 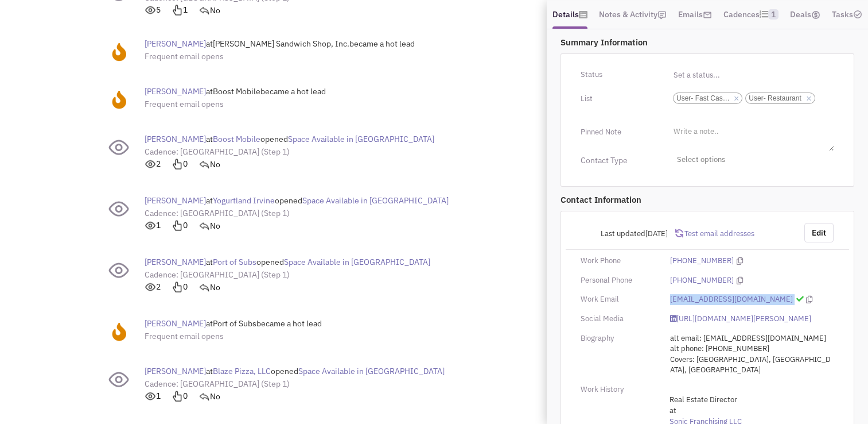 I want to click on span: User- Restaurant, so click(x=775, y=98).